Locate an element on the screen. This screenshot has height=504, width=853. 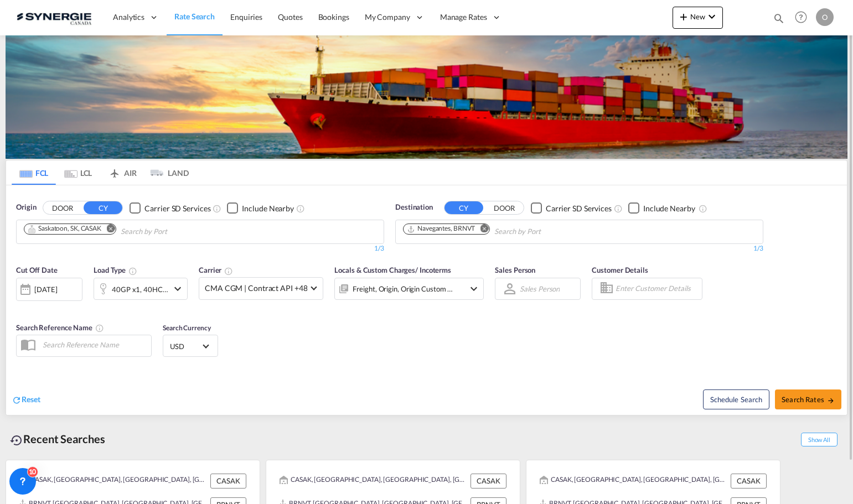
span: Help is located at coordinates (801, 17).